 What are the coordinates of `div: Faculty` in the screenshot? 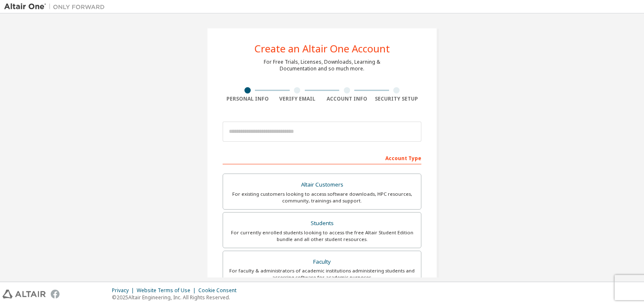 It's located at (322, 262).